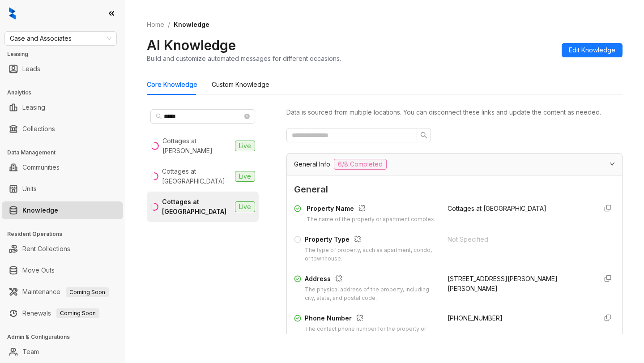 This screenshot has width=644, height=363. I want to click on div: The type of property, such as apartment, condo, or townhouse., so click(370, 254).